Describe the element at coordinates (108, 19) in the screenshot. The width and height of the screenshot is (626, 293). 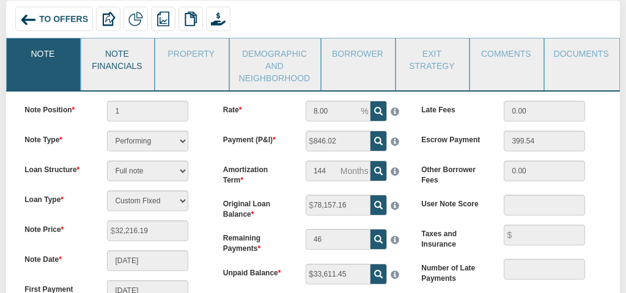
I see `img: export.svg` at that location.